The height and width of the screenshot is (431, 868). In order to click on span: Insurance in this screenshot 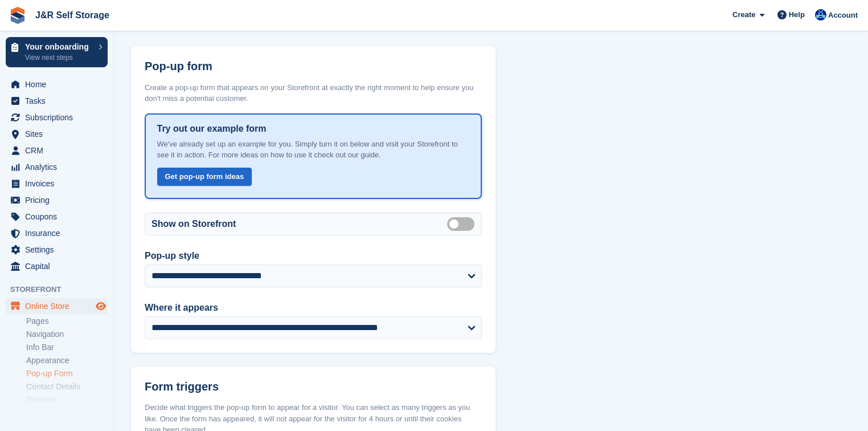, I will do `click(59, 233)`.